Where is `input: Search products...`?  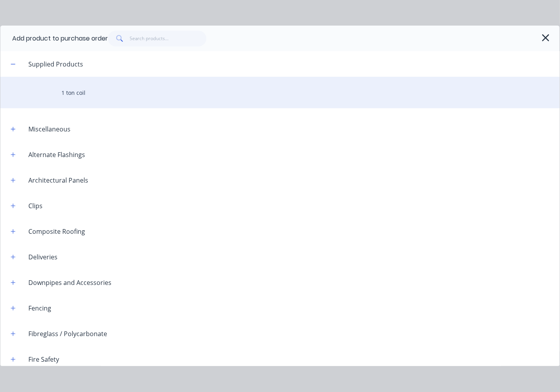
input: Search products... is located at coordinates (168, 38).